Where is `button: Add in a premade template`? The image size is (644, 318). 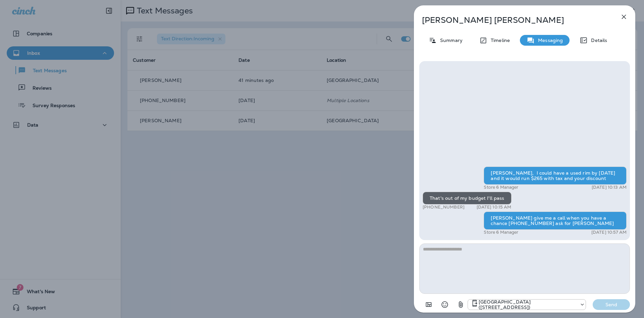 button: Add in a premade template is located at coordinates (429, 305).